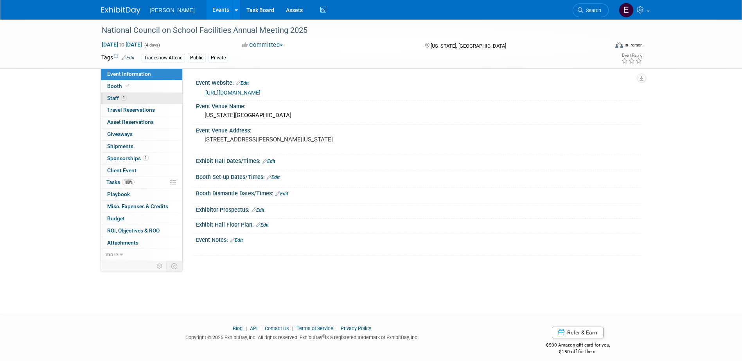  What do you see at coordinates (577, 346) in the screenshot?
I see `div: $500 Amazon gift card for you,` at bounding box center [577, 346].